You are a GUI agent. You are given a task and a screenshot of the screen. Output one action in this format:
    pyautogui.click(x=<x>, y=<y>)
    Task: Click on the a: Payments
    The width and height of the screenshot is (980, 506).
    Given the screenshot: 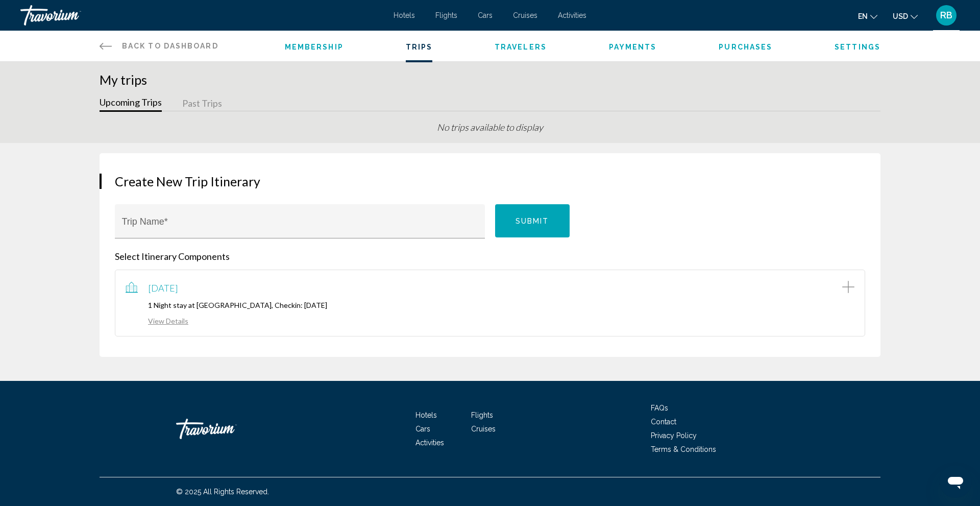 What is the action you would take?
    pyautogui.click(x=633, y=47)
    